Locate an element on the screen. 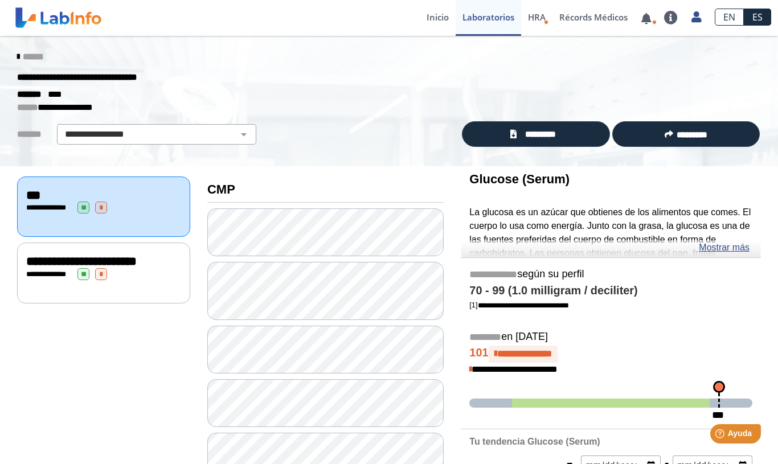  p: La glucosa es un azúcar que obtienes de los alimentos que comes. El cuerpo lo usa como energía. J... is located at coordinates (610, 260).